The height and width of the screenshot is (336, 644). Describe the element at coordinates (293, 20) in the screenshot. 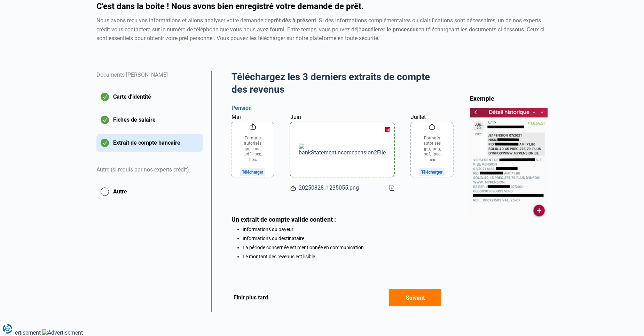

I see `strong: prêt dès à présent` at that location.